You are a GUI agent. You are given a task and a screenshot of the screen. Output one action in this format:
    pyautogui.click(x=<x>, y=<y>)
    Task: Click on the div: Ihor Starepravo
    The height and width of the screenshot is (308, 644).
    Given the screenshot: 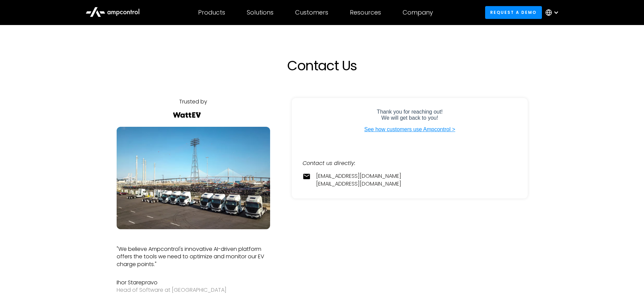 What is the action you would take?
    pyautogui.click(x=193, y=282)
    